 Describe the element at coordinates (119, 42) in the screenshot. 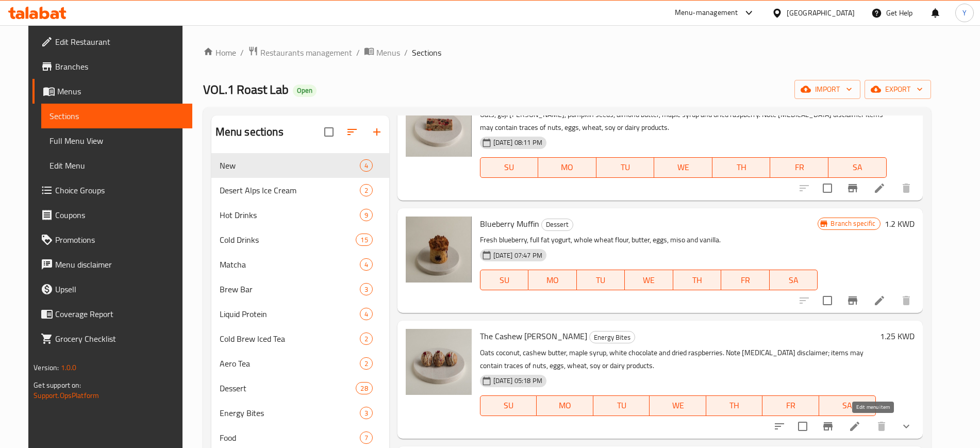

I see `span: Edit Restaurant` at that location.